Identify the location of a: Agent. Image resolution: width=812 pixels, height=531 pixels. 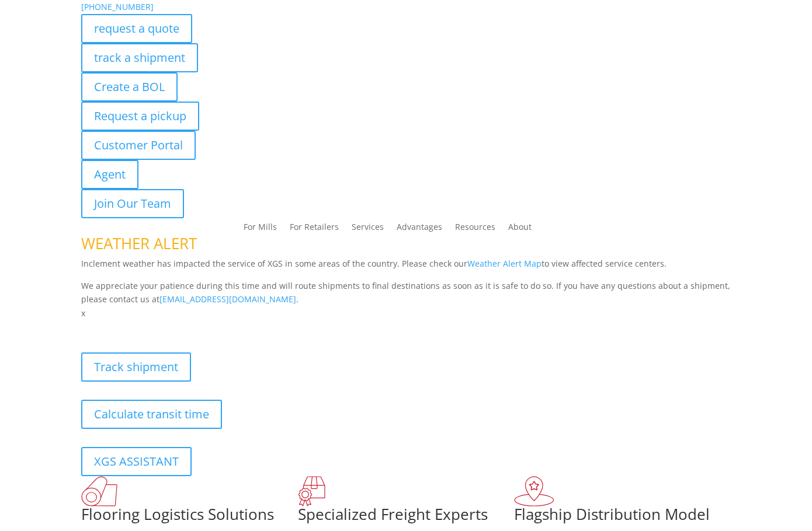
(110, 175).